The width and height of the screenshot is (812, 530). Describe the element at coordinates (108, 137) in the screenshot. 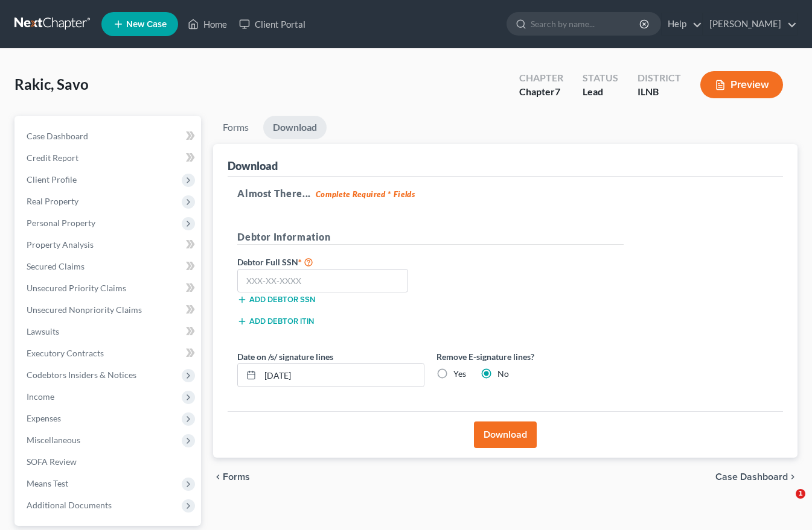

I see `a: Case Dashboard` at that location.